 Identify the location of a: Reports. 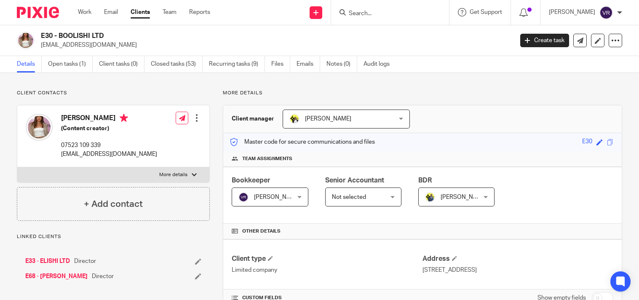
(200, 12).